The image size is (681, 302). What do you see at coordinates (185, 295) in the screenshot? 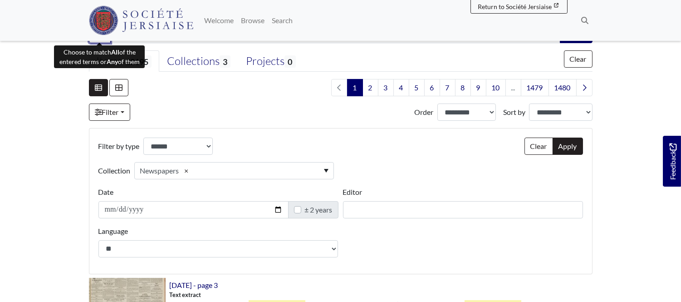
I see `span: Text extract` at bounding box center [185, 295].